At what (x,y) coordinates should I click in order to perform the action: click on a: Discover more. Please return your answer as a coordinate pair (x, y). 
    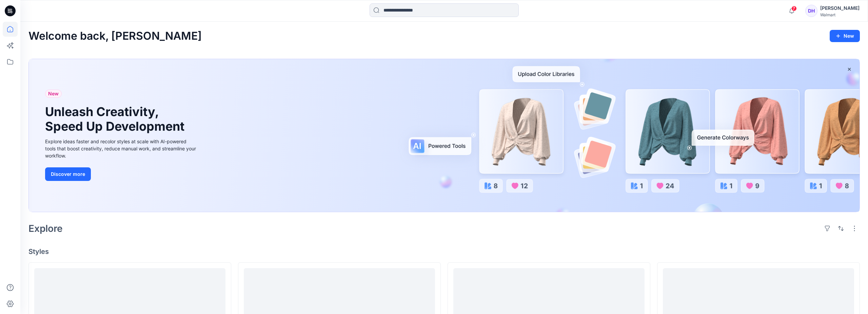
    Looking at the image, I should click on (122, 174).